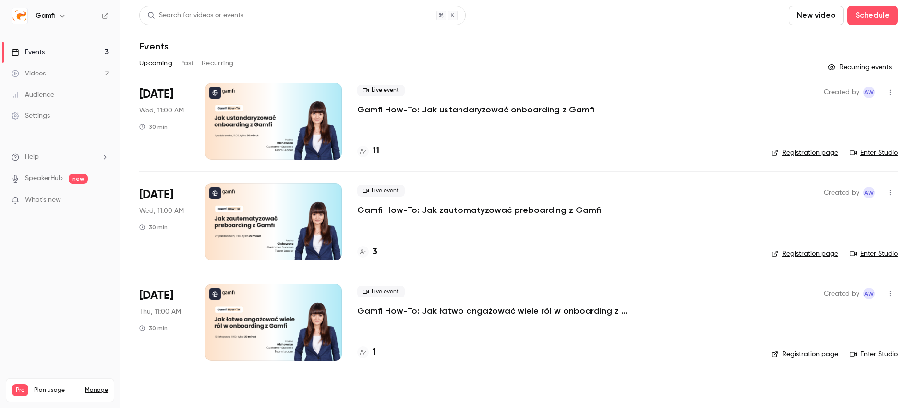 This screenshot has height=408, width=917. I want to click on div: Oct 1 Wed, 11:00 AM (Europe/Warsaw), so click(164, 121).